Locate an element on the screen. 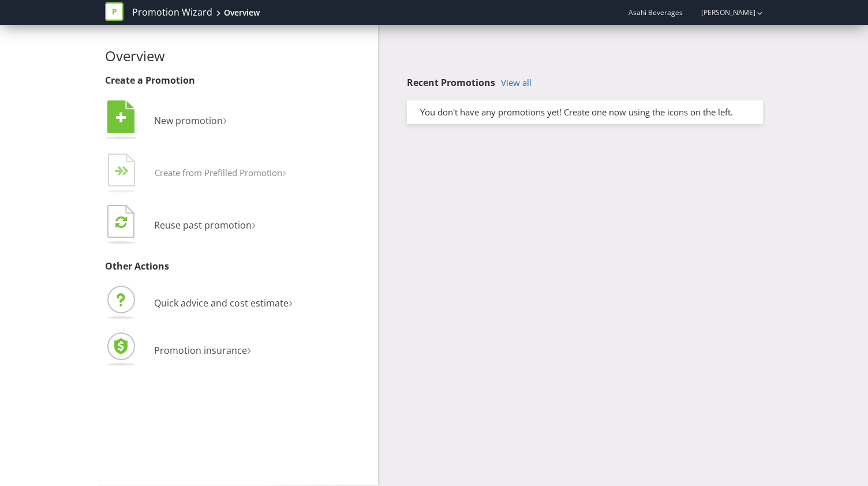 This screenshot has width=868, height=486. span: Promotion insurance is located at coordinates (200, 350).